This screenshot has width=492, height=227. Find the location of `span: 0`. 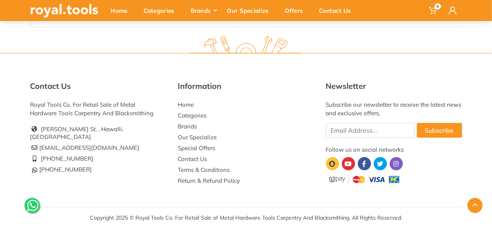

span: 0 is located at coordinates (438, 6).